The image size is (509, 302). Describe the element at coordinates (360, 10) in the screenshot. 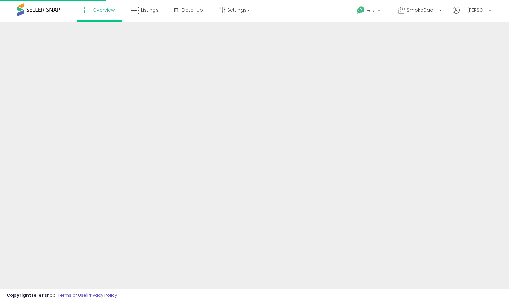

I see `i: Get Help` at that location.